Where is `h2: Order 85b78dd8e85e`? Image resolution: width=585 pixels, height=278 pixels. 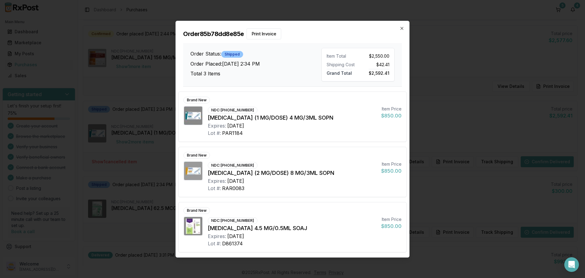 h2: Order 85b78dd8e85e is located at coordinates (293, 34).